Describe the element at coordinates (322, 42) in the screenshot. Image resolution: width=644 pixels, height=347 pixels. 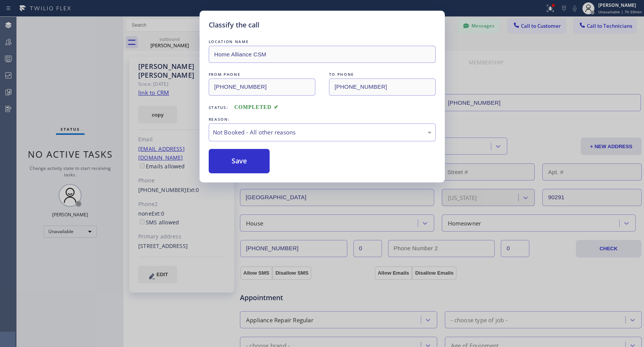
I see `div: LOCATION NAME` at that location.